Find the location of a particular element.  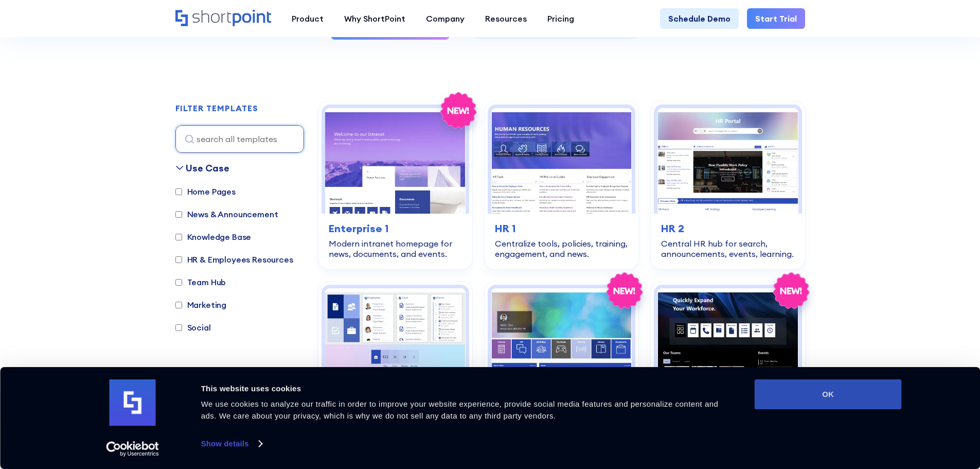

input: HR & Employees Resources is located at coordinates (178, 260).